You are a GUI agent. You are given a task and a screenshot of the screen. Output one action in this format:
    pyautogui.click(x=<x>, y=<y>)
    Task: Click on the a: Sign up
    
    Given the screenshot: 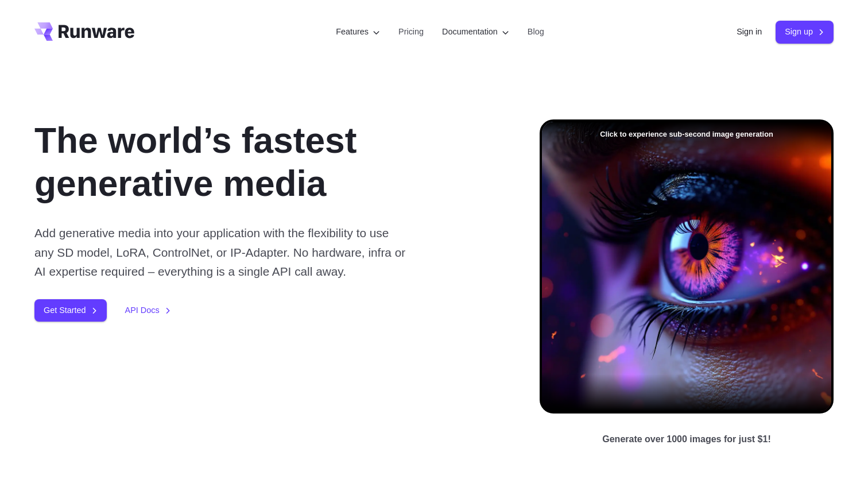 What is the action you would take?
    pyautogui.click(x=804, y=32)
    